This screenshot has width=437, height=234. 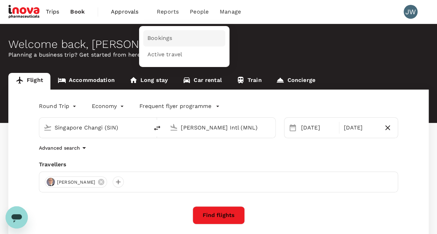 I want to click on div: Travellers, so click(x=218, y=165).